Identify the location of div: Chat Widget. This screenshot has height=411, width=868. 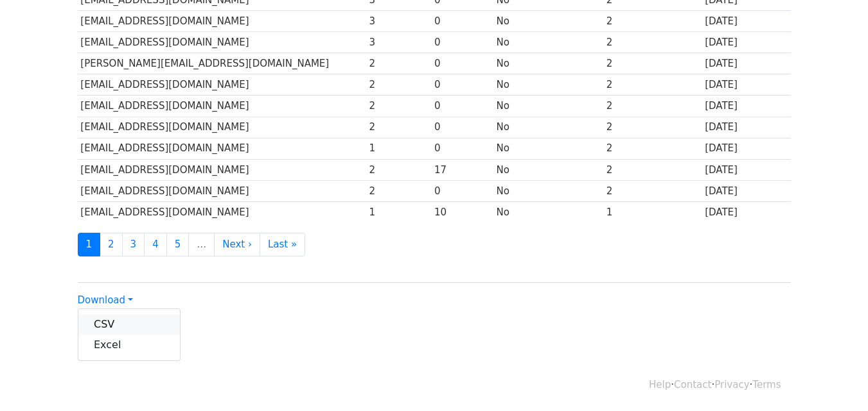
(836, 380).